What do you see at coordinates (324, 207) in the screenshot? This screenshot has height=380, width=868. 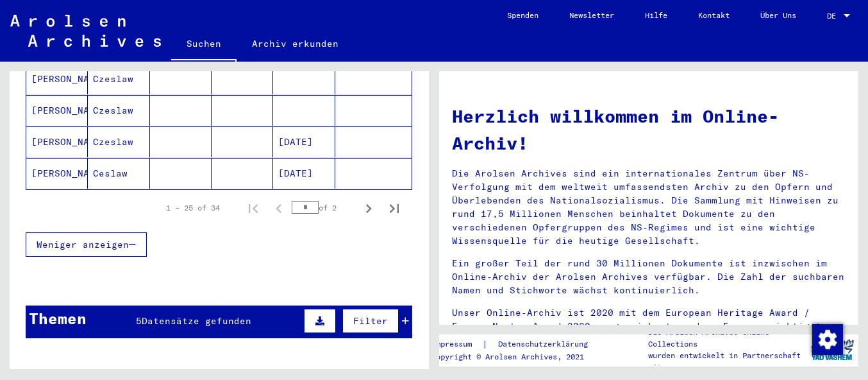 I see `div: of 2` at bounding box center [324, 207].